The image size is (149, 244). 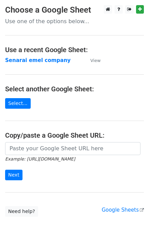 What do you see at coordinates (14, 175) in the screenshot?
I see `input: Next` at bounding box center [14, 175].